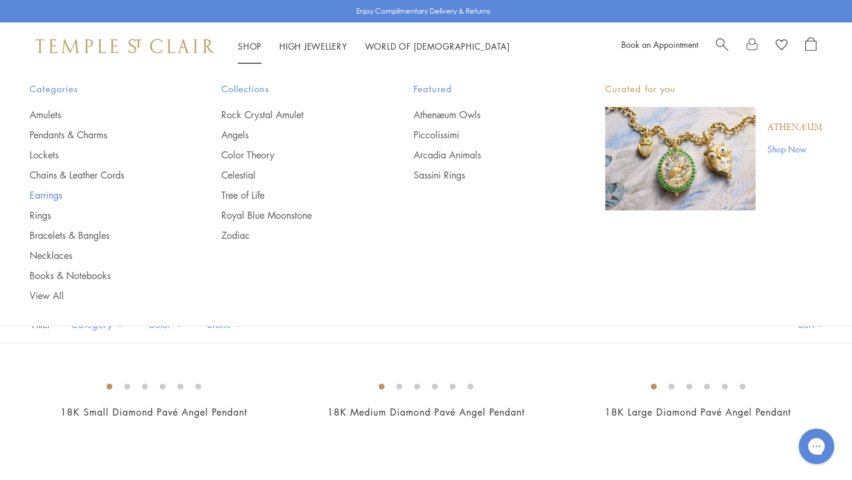 The image size is (852, 480). What do you see at coordinates (102, 155) in the screenshot?
I see `a: Lockets` at bounding box center [102, 155].